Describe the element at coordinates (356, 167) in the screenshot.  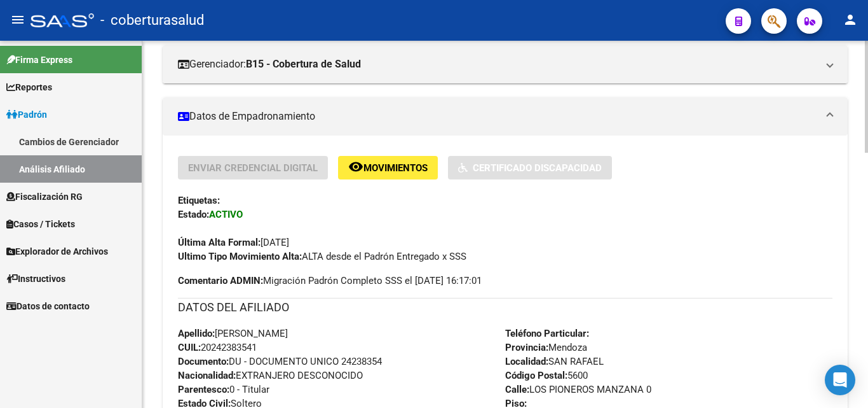
I see `mat-icon: remove_red_eye` at that location.